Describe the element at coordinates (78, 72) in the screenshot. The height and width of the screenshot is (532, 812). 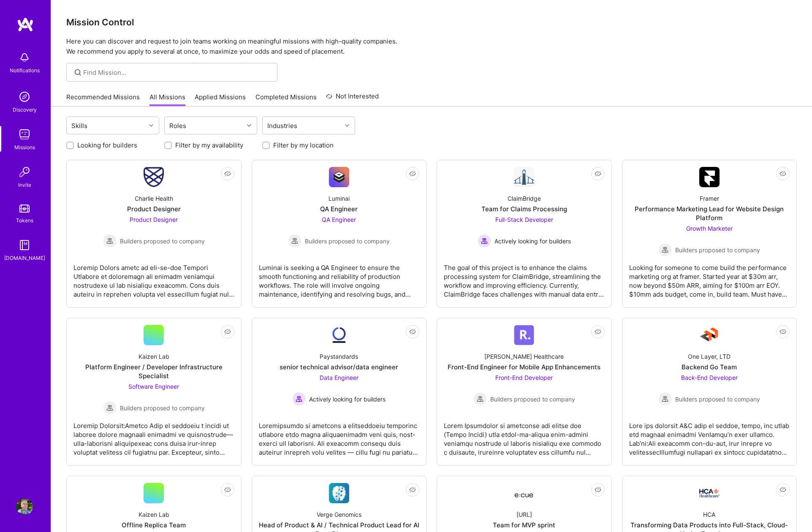
I see `i: icon SearchGrey` at that location.